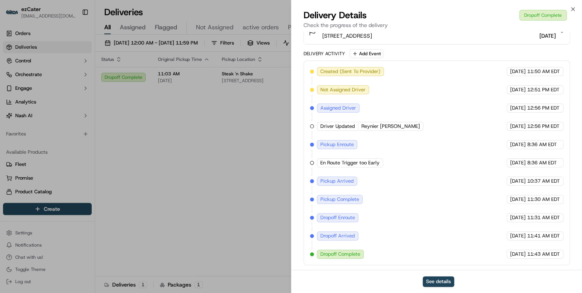 This screenshot has width=582, height=293. What do you see at coordinates (337, 145) in the screenshot?
I see `span: Pickup Enroute` at bounding box center [337, 145].